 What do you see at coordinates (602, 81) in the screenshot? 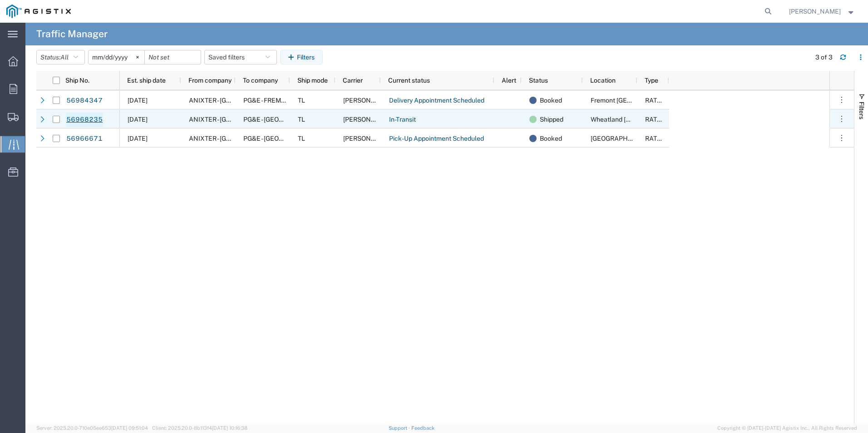
I see `span: Location` at bounding box center [602, 81].